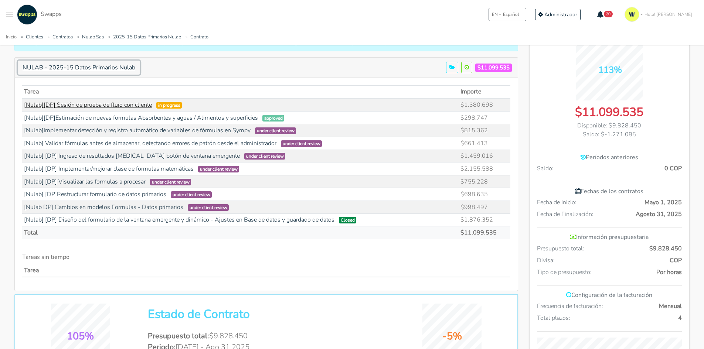 The width and height of the screenshot is (704, 349). I want to click on span: $11.099.535, so click(493, 68).